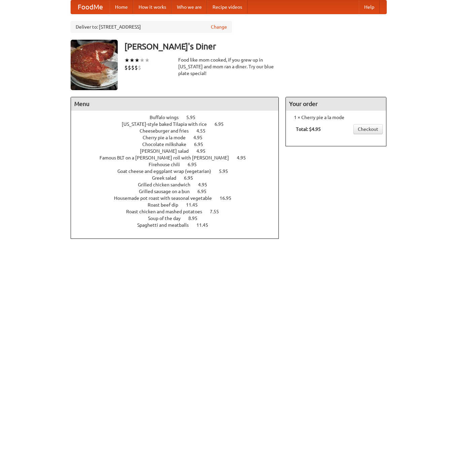 This screenshot has width=457, height=476. I want to click on a: Soup of the day 8.95, so click(179, 218).